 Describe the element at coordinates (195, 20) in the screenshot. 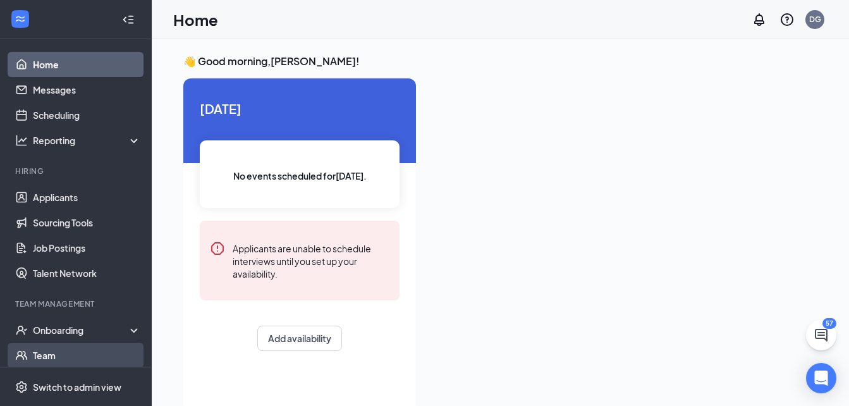

I see `h1: Home` at that location.